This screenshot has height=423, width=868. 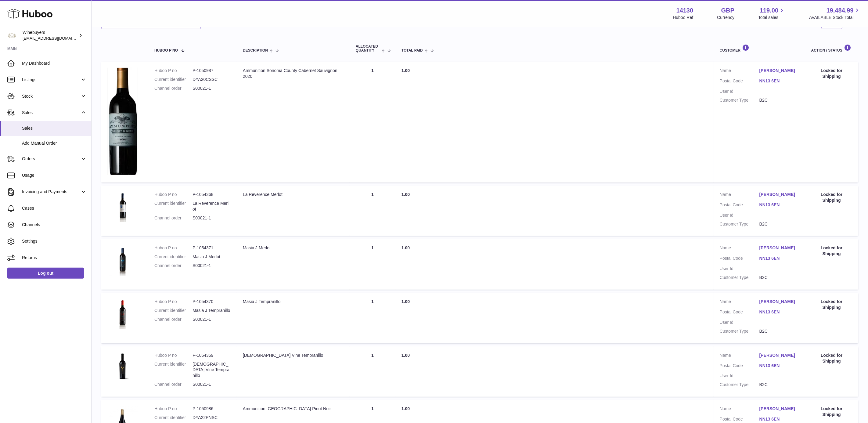 I want to click on span: Settings, so click(x=54, y=241).